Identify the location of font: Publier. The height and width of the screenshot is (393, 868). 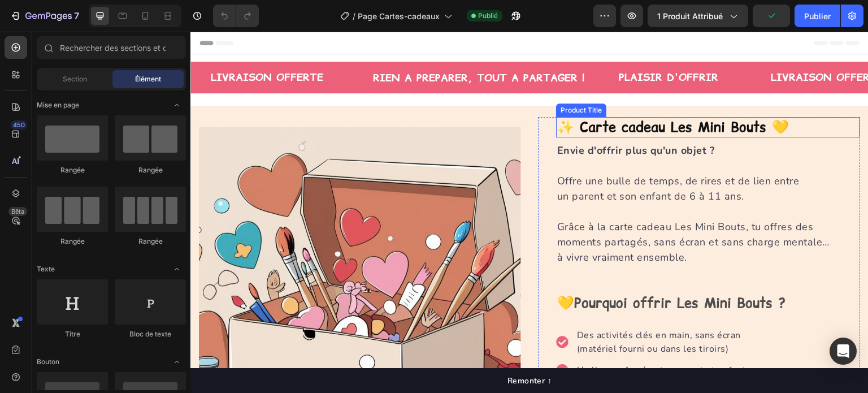
(817, 16).